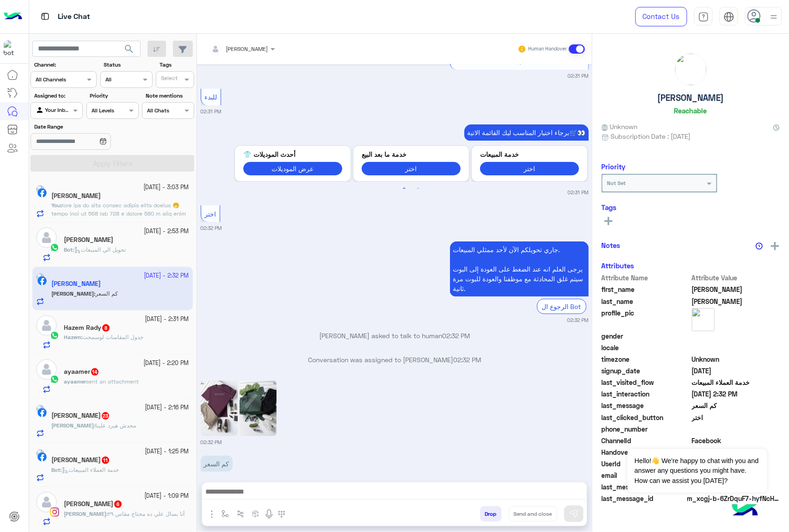 The image size is (789, 532). I want to click on span: Mohammed Abdelbaset, so click(736, 301).